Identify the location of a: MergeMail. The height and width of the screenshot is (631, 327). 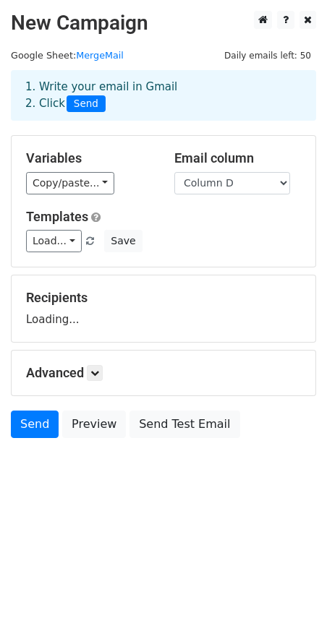
(100, 55).